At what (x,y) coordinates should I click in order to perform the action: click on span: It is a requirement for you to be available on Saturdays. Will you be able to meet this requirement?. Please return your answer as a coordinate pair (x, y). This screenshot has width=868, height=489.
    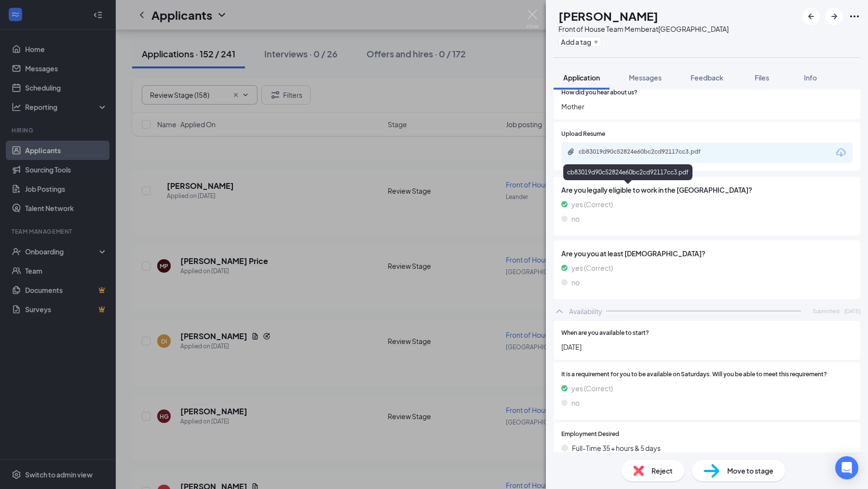
    Looking at the image, I should click on (694, 374).